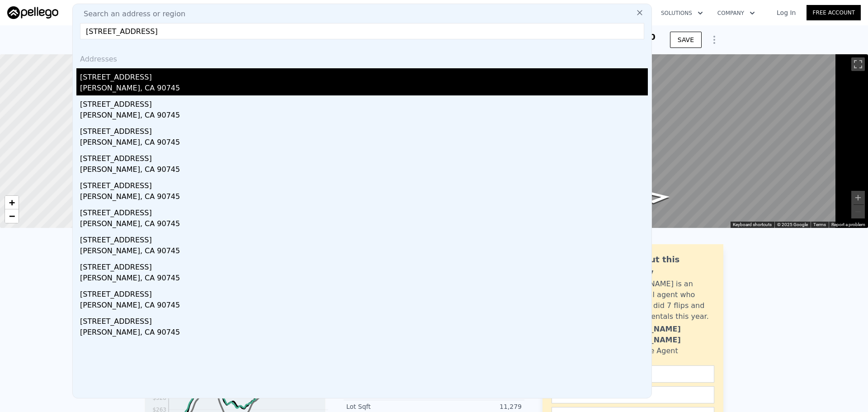  Describe the element at coordinates (362, 57) in the screenshot. I see `div: Addresses` at that location.